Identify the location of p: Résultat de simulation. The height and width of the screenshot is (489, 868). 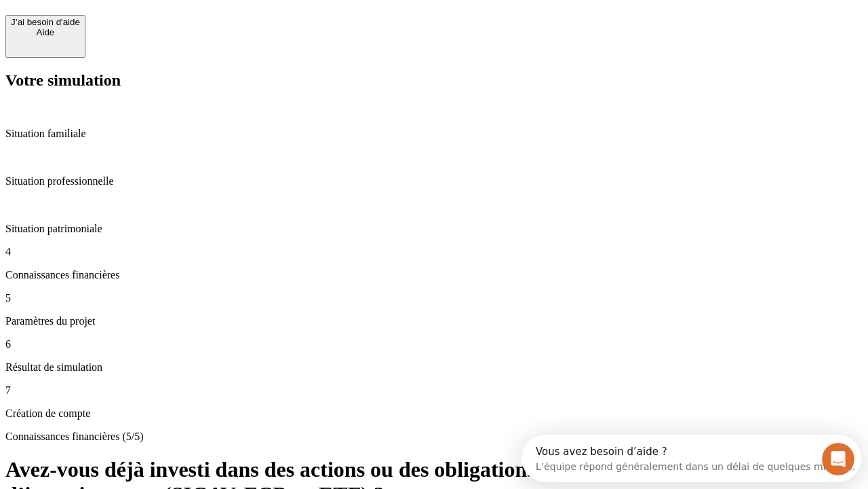
(434, 367).